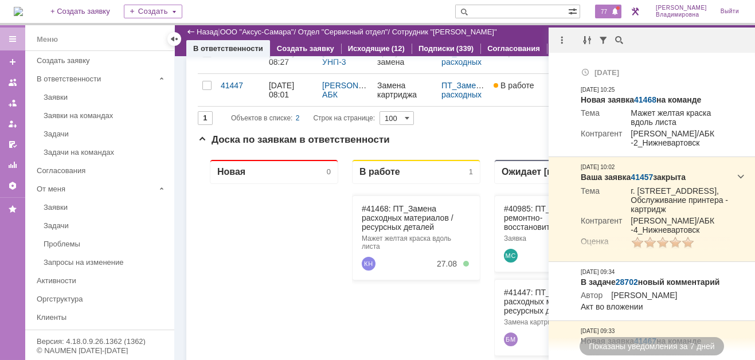  I want to click on a: Отдел "Сервисный отдел", so click(343, 32).